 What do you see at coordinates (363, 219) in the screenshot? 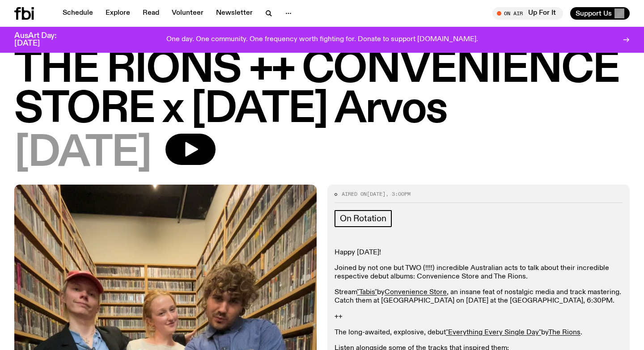
I see `span: On Rotation` at bounding box center [363, 219].